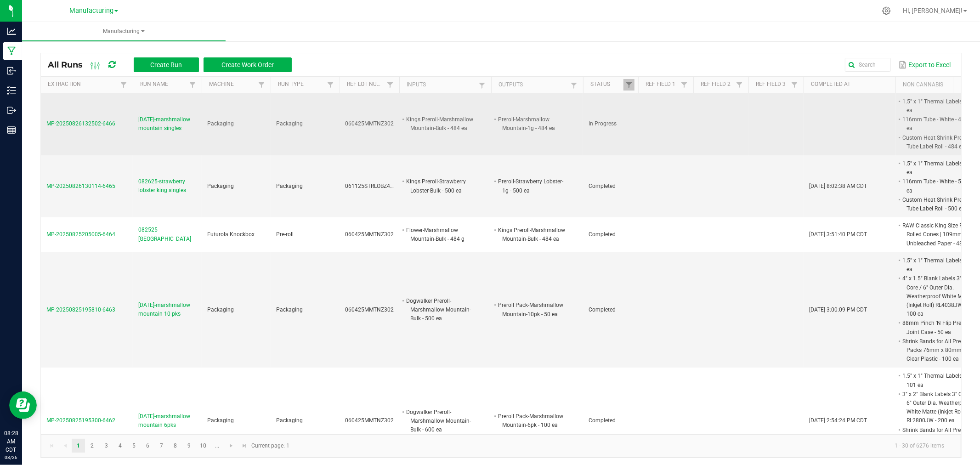 This screenshot has width=980, height=465. What do you see at coordinates (148, 445) in the screenshot?
I see `a: Page 6` at bounding box center [148, 445].